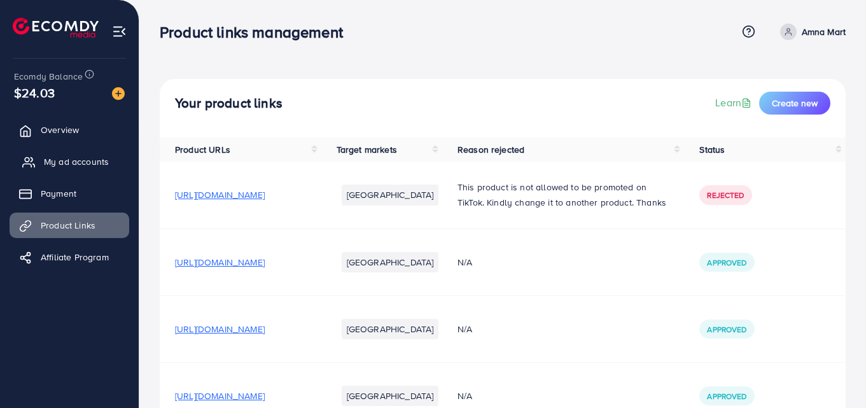 The height and width of the screenshot is (408, 866). What do you see at coordinates (734, 102) in the screenshot?
I see `a: Learn` at bounding box center [734, 102].